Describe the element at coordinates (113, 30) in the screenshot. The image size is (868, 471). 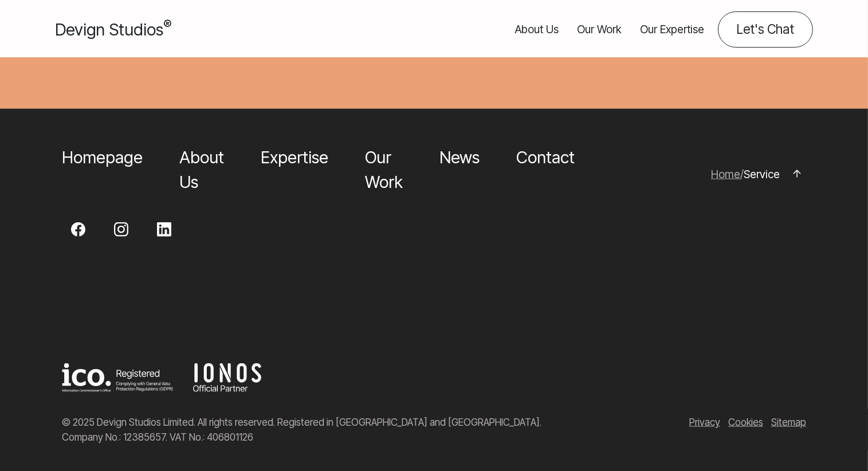
I see `span: Devign Studios` at that location.